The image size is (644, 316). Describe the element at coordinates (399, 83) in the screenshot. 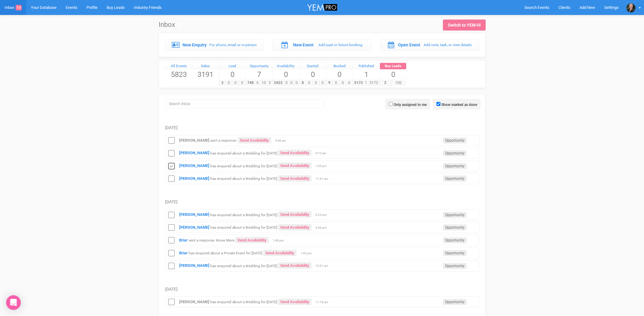

I see `span: 100` at that location.